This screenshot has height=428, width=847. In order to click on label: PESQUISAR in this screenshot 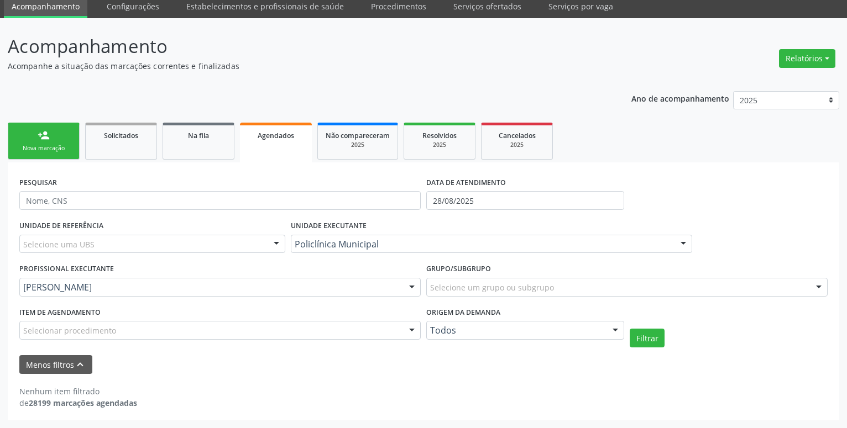, I will do `click(38, 182)`.